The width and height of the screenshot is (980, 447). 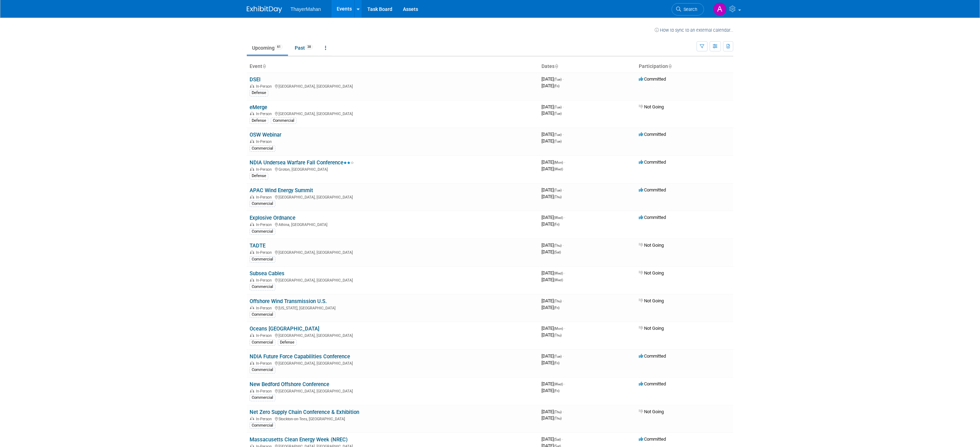 What do you see at coordinates (687, 9) in the screenshot?
I see `a: Search` at bounding box center [687, 9].